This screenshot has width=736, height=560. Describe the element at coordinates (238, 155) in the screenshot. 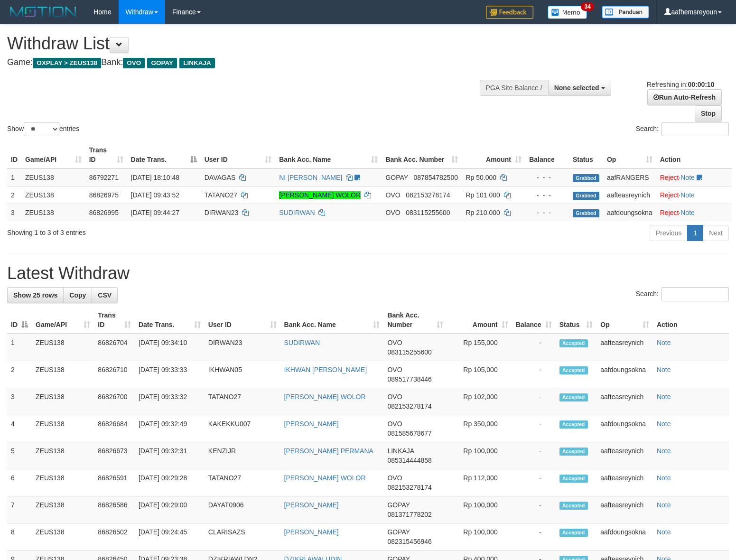

I see `th: User ID: activate to sort column ascending` at that location.